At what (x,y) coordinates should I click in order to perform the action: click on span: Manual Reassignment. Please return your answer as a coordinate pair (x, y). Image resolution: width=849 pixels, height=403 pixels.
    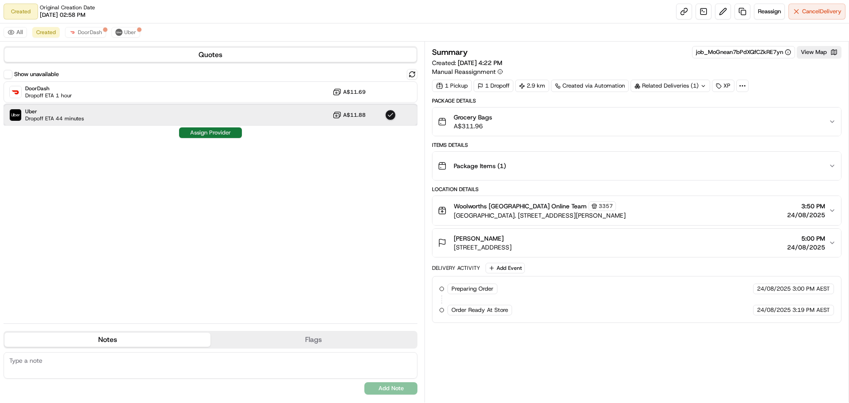
    Looking at the image, I should click on (464, 72).